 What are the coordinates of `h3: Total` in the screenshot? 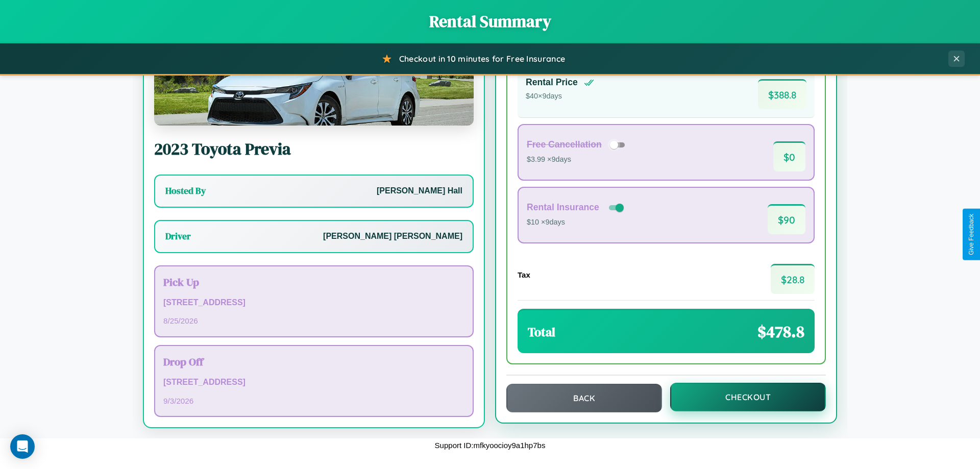 It's located at (541, 332).